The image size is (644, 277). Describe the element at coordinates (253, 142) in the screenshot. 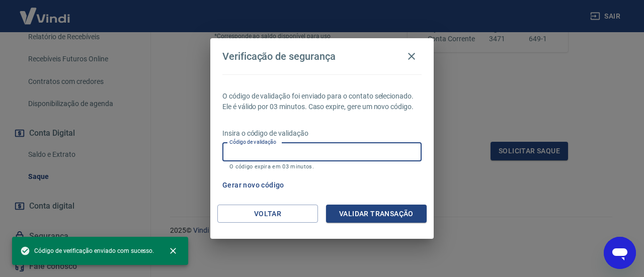

I see `label: Código de validação` at that location.